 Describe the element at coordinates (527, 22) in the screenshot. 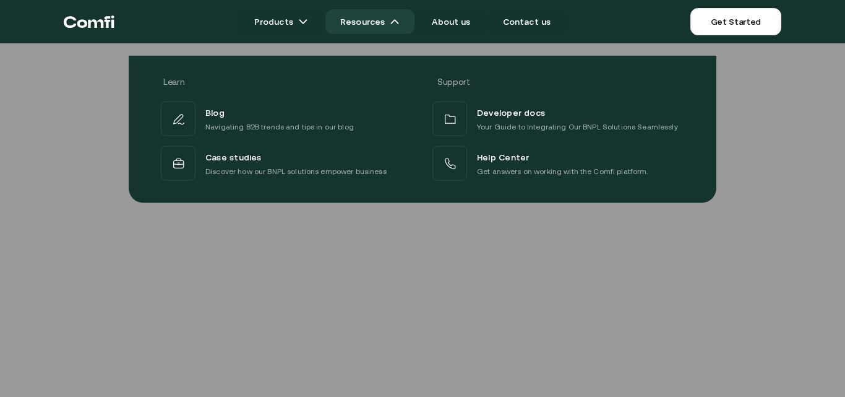

I see `a: Contact us` at that location.